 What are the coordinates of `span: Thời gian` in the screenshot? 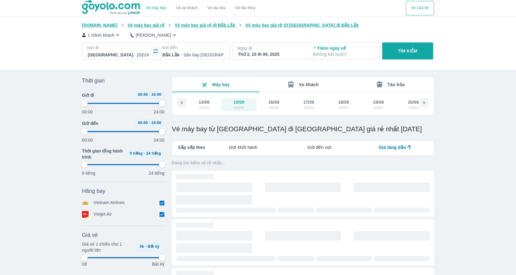 It's located at (93, 81).